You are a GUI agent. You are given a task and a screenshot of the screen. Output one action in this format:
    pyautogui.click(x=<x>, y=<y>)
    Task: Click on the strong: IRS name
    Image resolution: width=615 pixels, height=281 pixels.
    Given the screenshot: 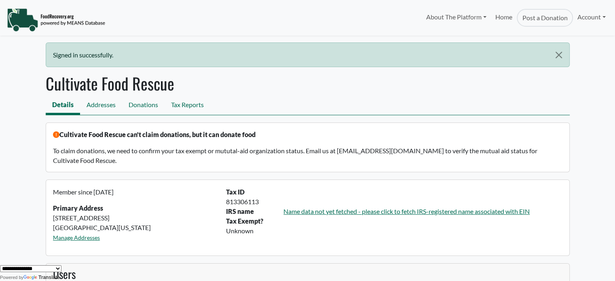 What is the action you would take?
    pyautogui.click(x=240, y=211)
    